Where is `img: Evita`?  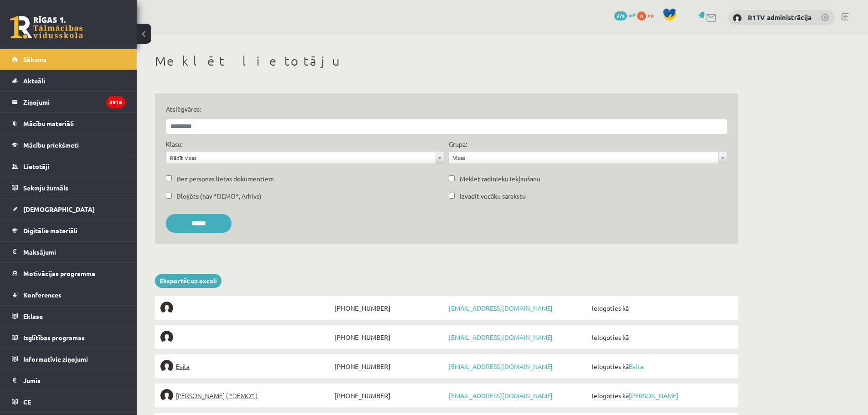
img: Evita is located at coordinates (167, 366).